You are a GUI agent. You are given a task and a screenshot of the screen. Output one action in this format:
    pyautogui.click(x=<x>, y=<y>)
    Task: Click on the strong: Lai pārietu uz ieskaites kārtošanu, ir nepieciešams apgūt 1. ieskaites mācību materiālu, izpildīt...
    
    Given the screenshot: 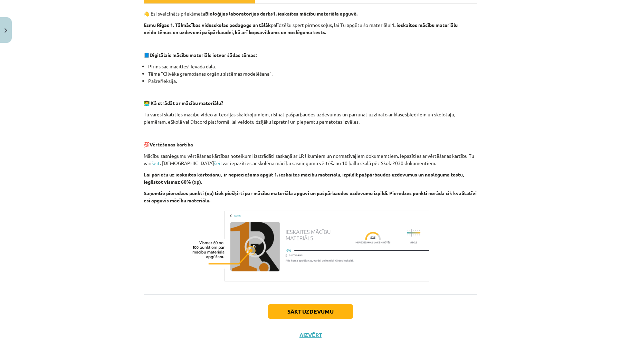 What is the action you would take?
    pyautogui.click(x=303, y=178)
    